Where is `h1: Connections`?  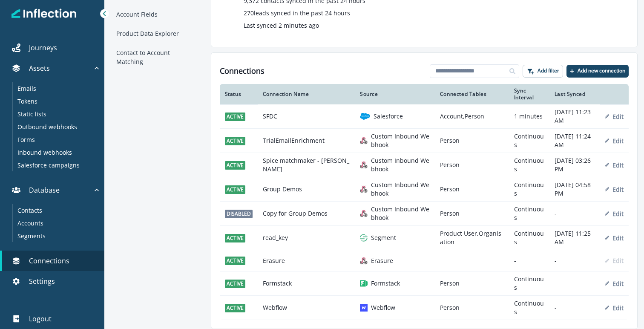
h1: Connections is located at coordinates (242, 71).